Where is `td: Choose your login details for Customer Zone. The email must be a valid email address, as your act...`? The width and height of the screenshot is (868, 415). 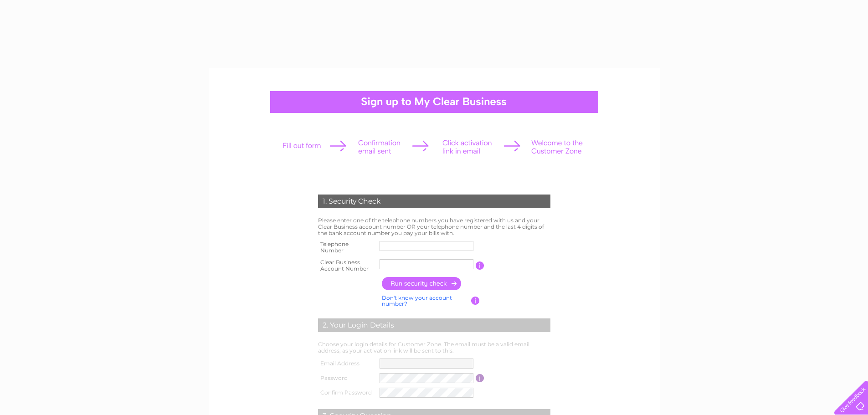
td: Choose your login details for Customer Zone. The email must be a valid email address, as your act... is located at coordinates (434, 348).